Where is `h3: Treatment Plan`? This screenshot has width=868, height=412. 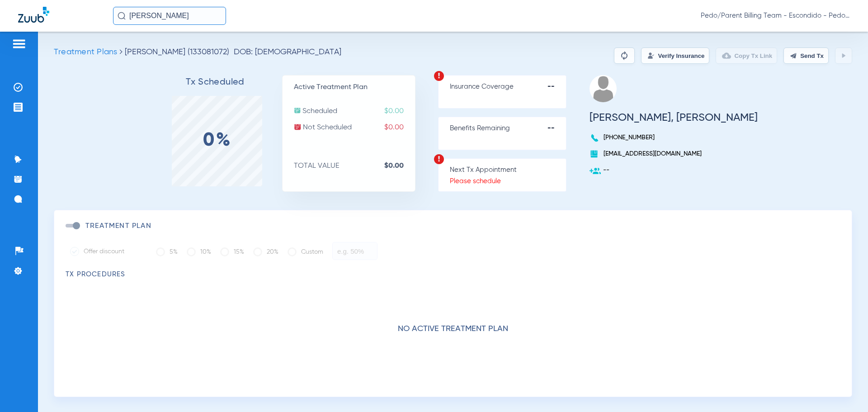
h3: Treatment Plan is located at coordinates (118, 226).